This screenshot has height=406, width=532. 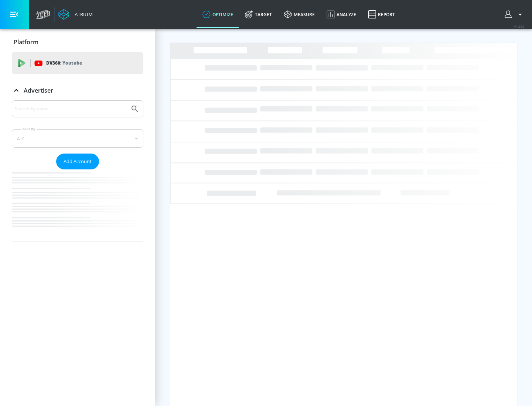 What do you see at coordinates (26, 42) in the screenshot?
I see `p: Platform` at bounding box center [26, 42].